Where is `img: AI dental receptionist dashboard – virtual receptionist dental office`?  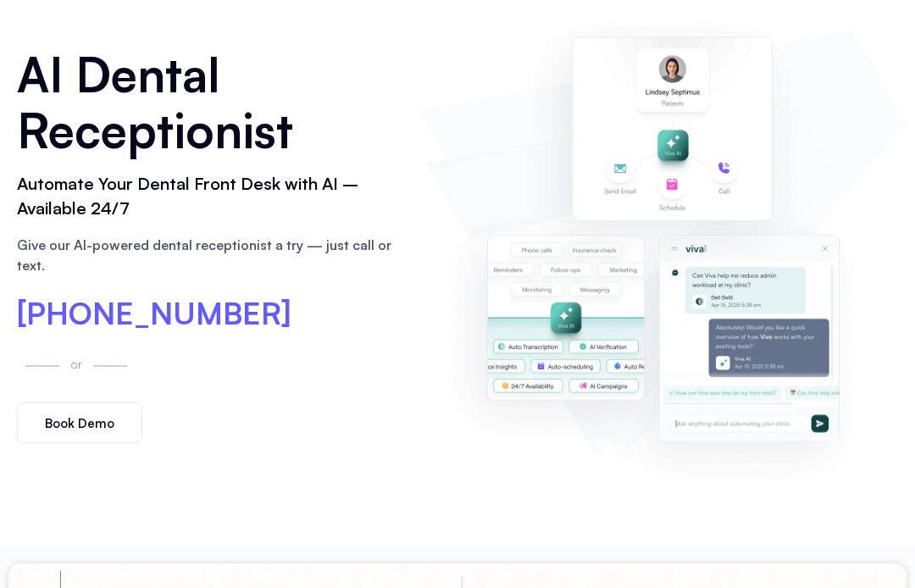 img: AI dental receptionist dashboard – virtual receptionist dental office is located at coordinates (662, 245).